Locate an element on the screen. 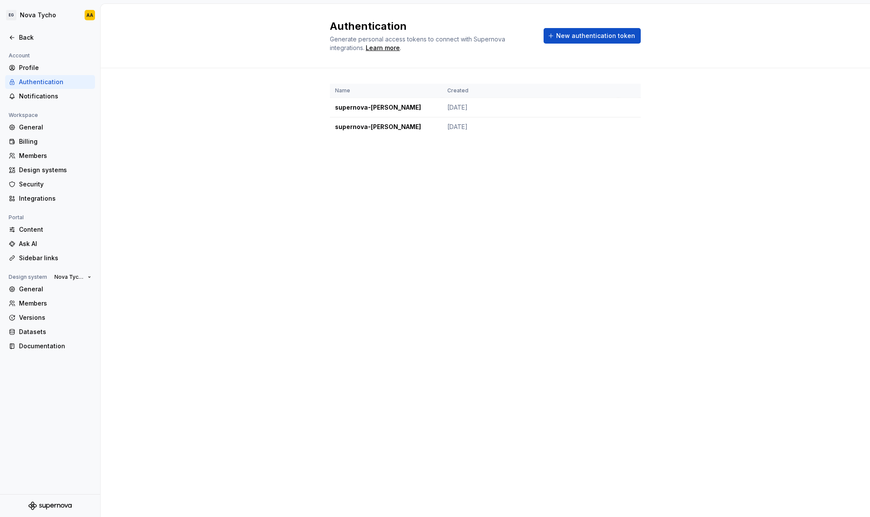  a: Datasets is located at coordinates (50, 332).